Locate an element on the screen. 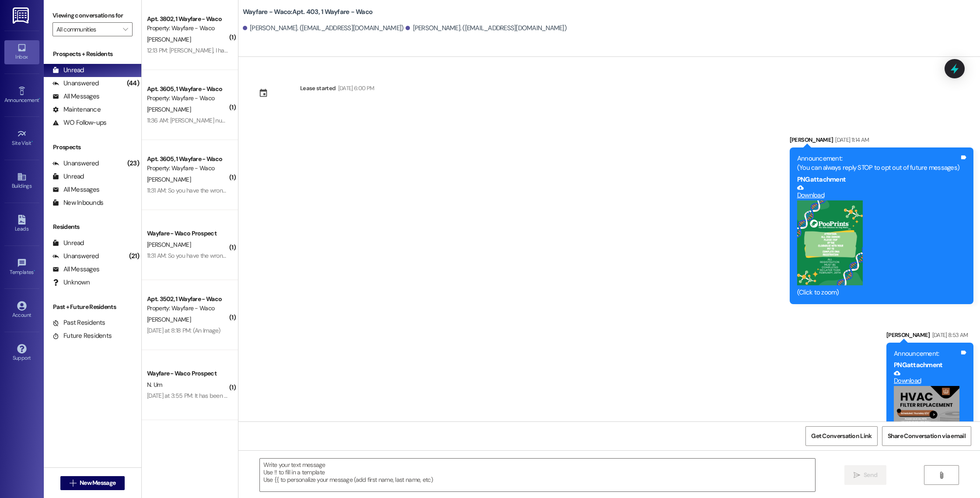 This screenshot has height=498, width=980. a: Leads is located at coordinates (22, 224).